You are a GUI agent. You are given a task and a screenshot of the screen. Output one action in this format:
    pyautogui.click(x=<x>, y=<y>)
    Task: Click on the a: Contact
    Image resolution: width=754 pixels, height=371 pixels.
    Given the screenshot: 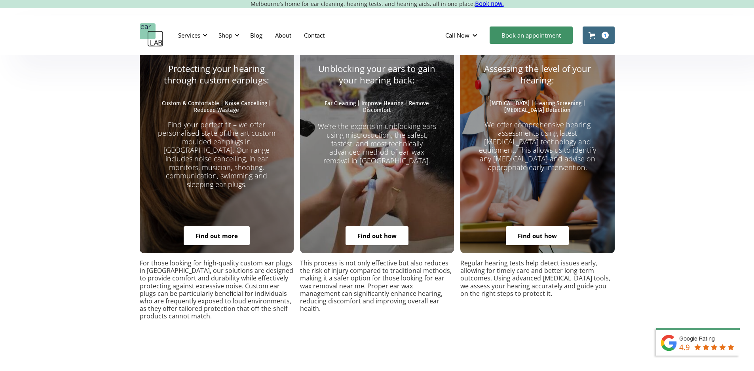 What is the action you would take?
    pyautogui.click(x=314, y=35)
    